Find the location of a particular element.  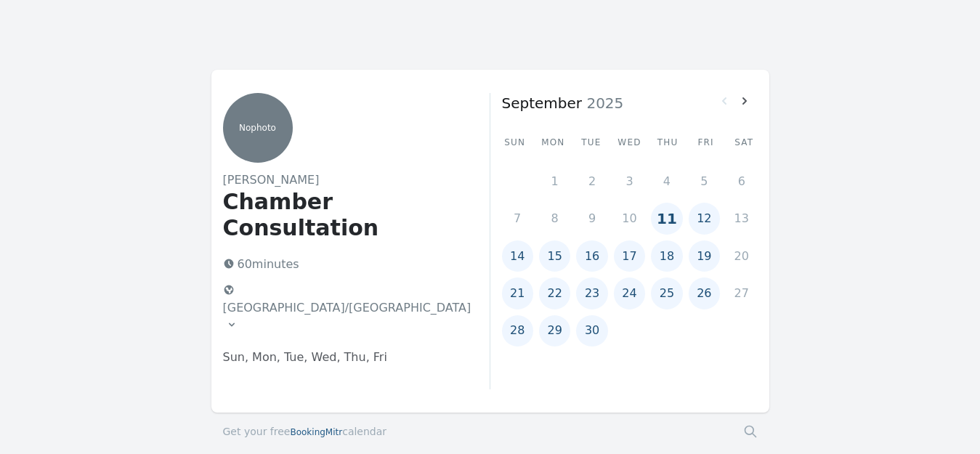

button: 20 is located at coordinates (741, 255).